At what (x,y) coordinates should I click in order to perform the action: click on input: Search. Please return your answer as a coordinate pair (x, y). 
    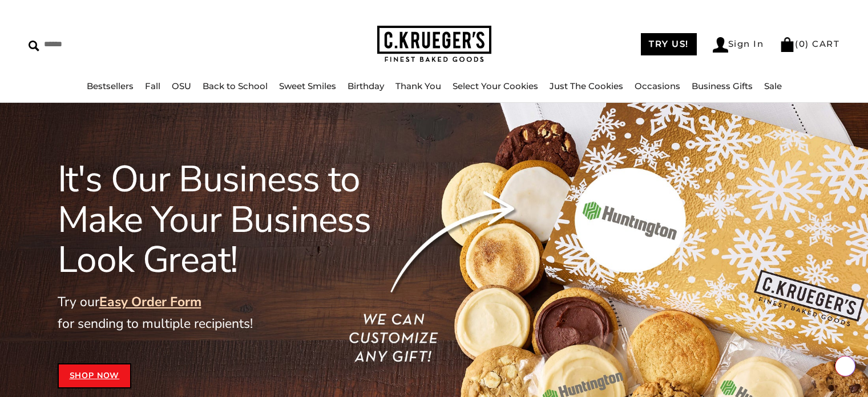
    Looking at the image, I should click on (124, 44).